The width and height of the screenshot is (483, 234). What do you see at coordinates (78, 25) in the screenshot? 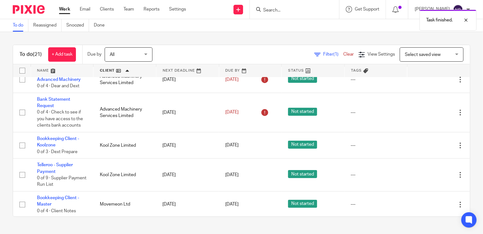
I see `a: Snoozed` at bounding box center [78, 25].